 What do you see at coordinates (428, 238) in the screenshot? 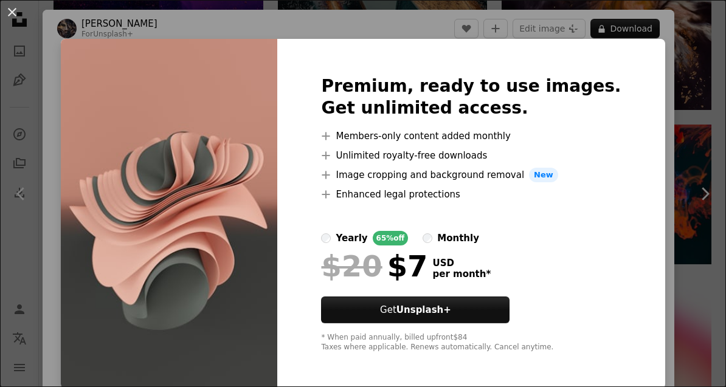
I see `input: monthly` at bounding box center [428, 238].